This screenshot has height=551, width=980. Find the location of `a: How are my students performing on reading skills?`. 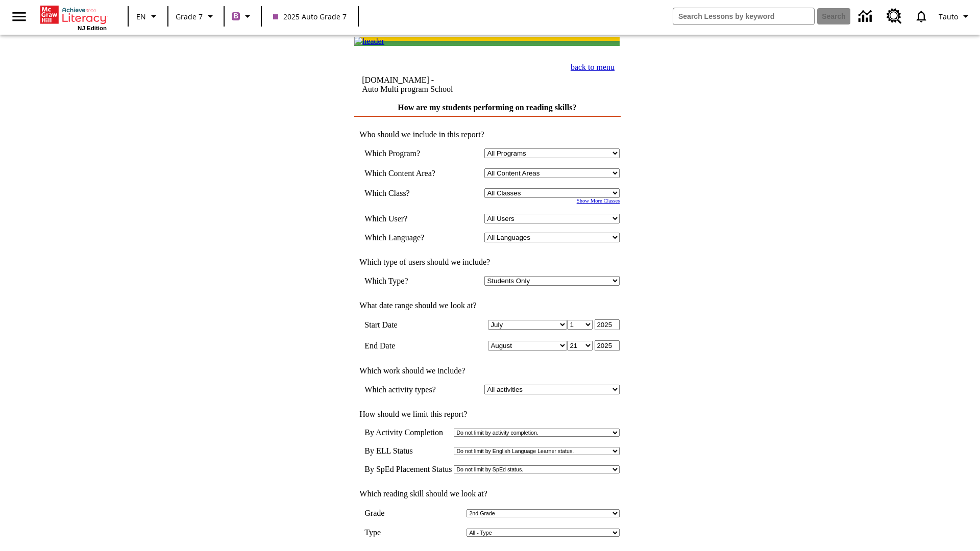

a: How are my students performing on reading skills? is located at coordinates (487, 107).